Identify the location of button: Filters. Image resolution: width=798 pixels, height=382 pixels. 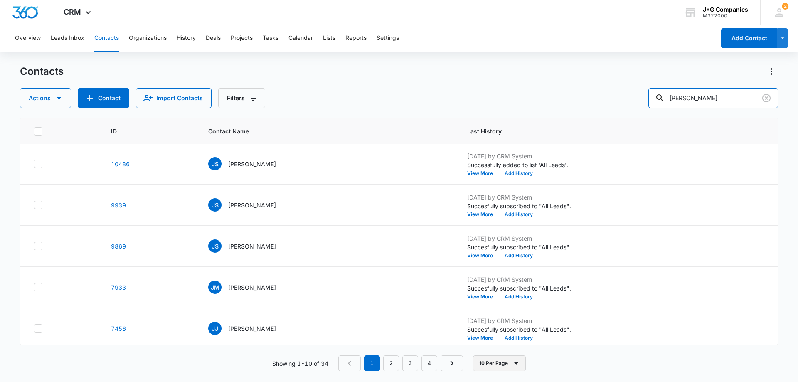
(241, 98).